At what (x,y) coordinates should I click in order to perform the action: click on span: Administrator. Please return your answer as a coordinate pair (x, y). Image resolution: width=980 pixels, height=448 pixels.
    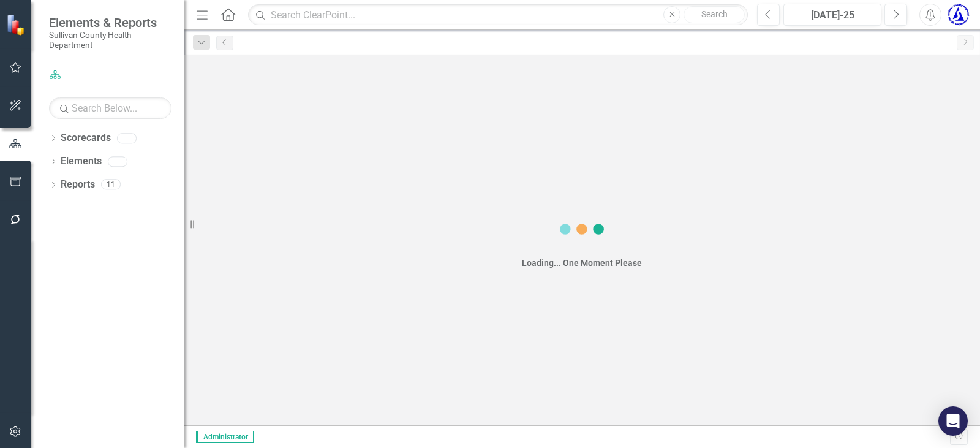
    Looking at the image, I should click on (225, 437).